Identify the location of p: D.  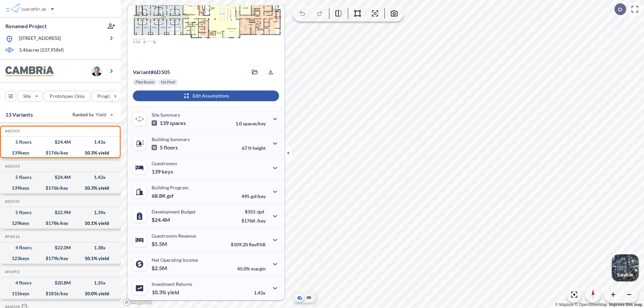
(620, 9).